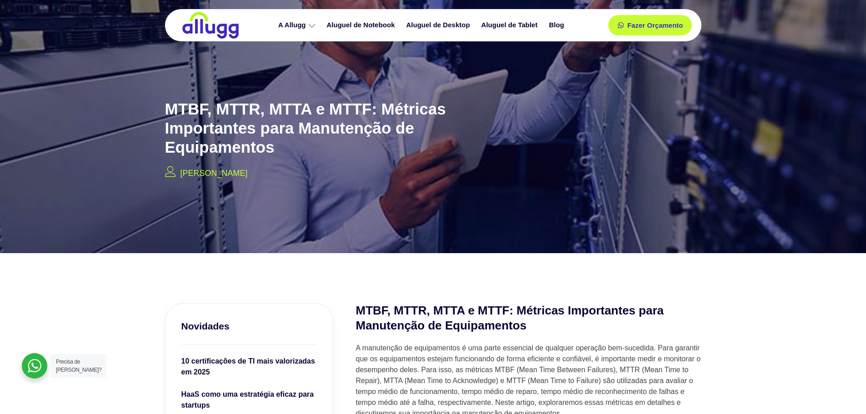  I want to click on span: 10 certificações de TI mais valorizadas em 2025, so click(249, 368).